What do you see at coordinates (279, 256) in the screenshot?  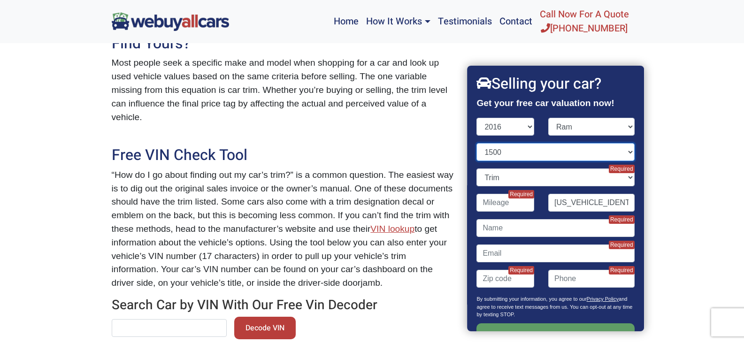 I see `span: to get information about the vehicle’s options. Using the tool below you can also enter your vehi...` at bounding box center [279, 256].